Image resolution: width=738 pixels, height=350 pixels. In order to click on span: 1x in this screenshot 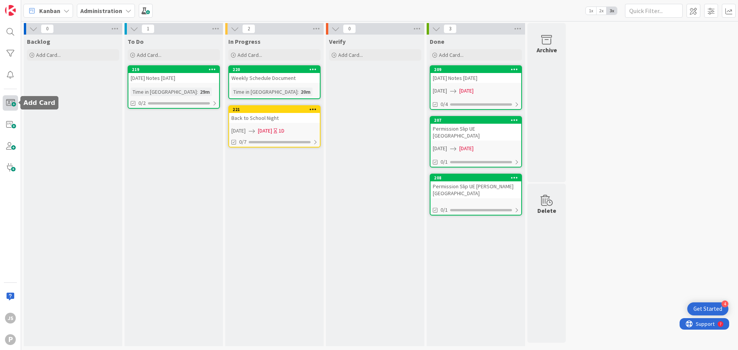, I will do `click(591, 11)`.